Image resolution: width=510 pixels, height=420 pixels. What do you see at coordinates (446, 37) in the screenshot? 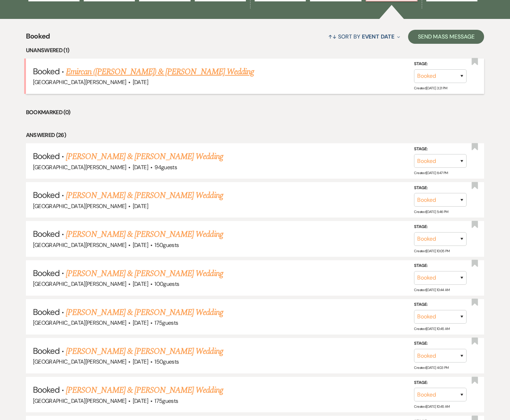
I see `button: Send Mass Message` at bounding box center [446, 37].